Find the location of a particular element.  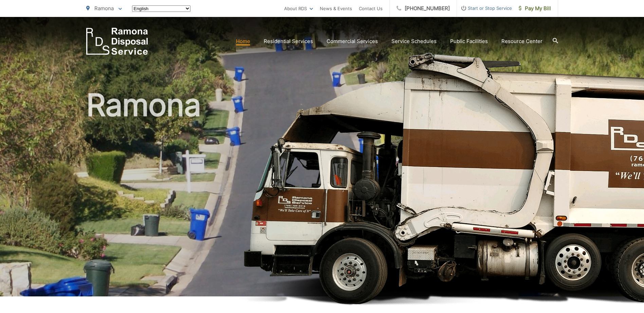

a: About RDS is located at coordinates (298, 8).